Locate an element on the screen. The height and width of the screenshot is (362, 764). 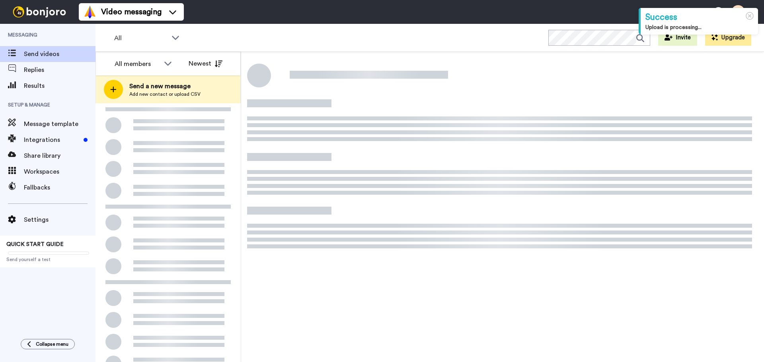
span: Send yourself a test is located at coordinates (48, 260).